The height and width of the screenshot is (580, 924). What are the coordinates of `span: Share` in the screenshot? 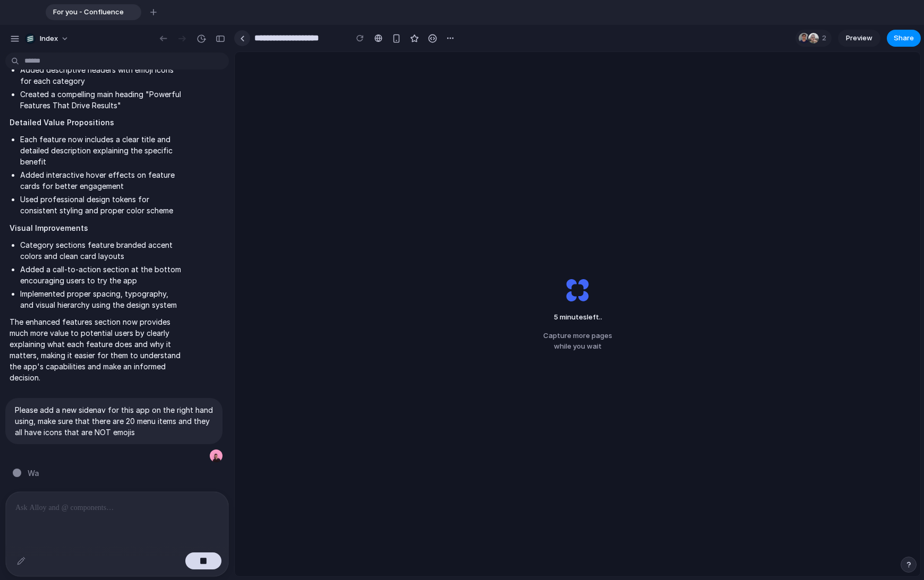 It's located at (903, 38).